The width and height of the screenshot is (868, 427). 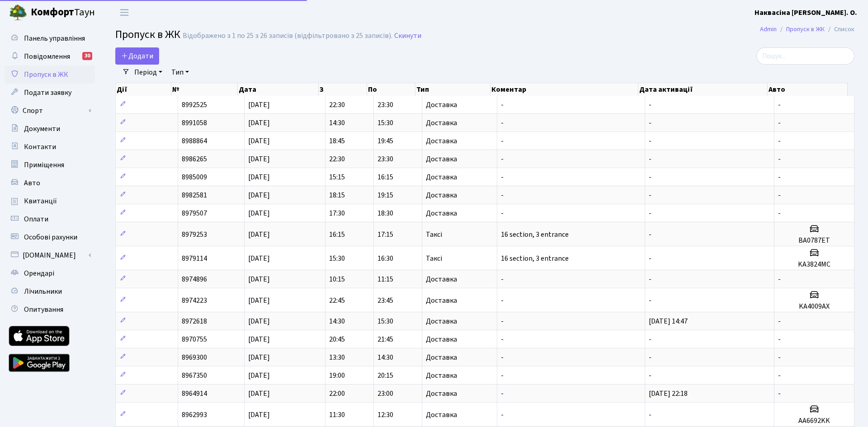 I want to click on a: Контакти, so click(x=50, y=147).